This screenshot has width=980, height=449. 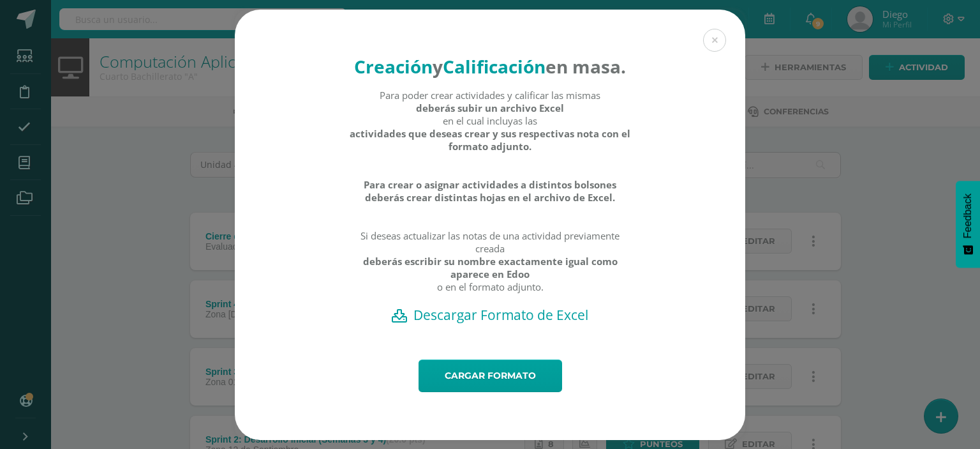 I want to click on a: Cargar formato, so click(x=490, y=376).